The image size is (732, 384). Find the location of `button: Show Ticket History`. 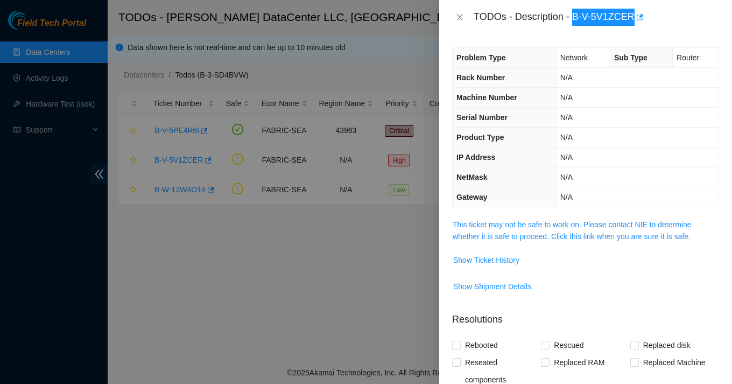

button: Show Ticket History is located at coordinates (486, 260).